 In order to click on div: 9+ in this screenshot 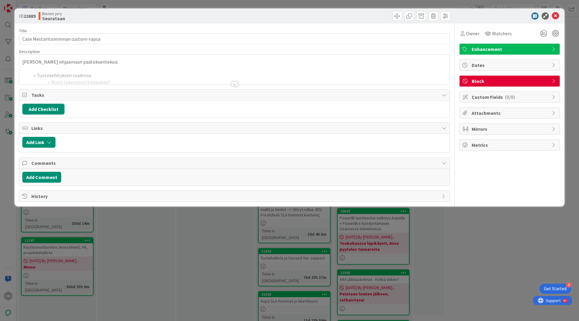, I will do `click(32, 5)`.